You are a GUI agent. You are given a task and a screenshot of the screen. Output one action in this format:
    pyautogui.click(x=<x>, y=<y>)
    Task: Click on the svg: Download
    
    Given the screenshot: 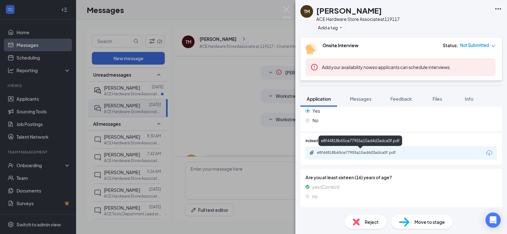 What is the action you would take?
    pyautogui.click(x=490, y=153)
    